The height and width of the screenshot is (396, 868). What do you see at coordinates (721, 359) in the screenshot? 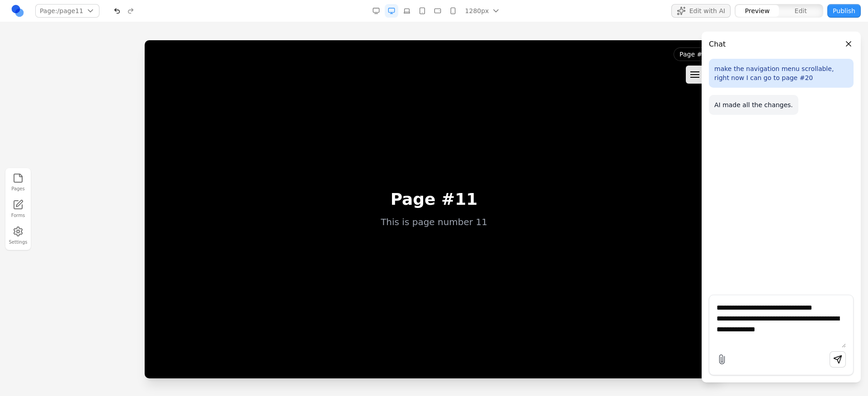
I see `label: Attach file` at bounding box center [721, 359].